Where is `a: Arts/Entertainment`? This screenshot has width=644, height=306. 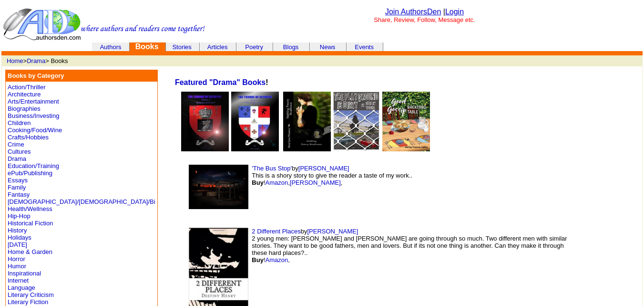 a: Arts/Entertainment is located at coordinates (33, 101).